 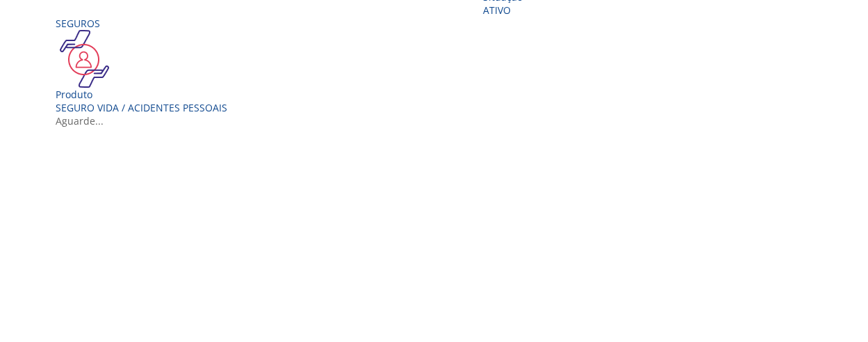 I want to click on img: ico_seguros.png, so click(x=84, y=58).